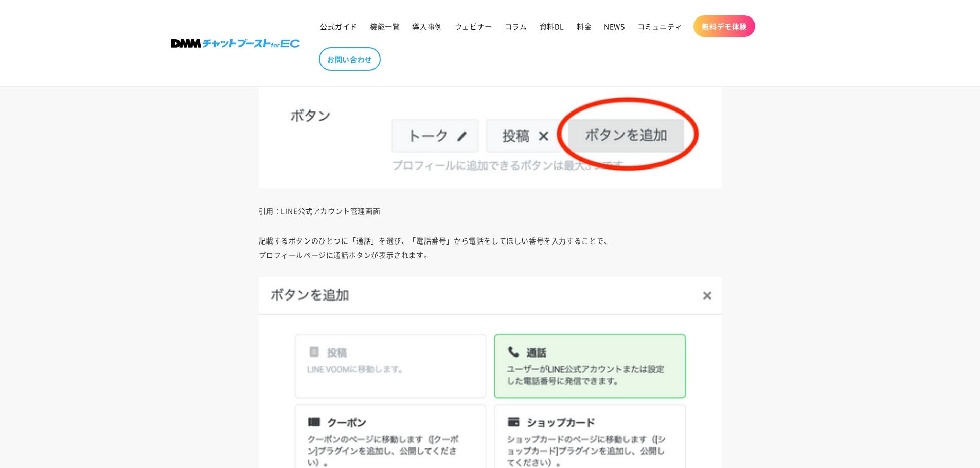 Image resolution: width=980 pixels, height=468 pixels. I want to click on a: 料金, so click(584, 26).